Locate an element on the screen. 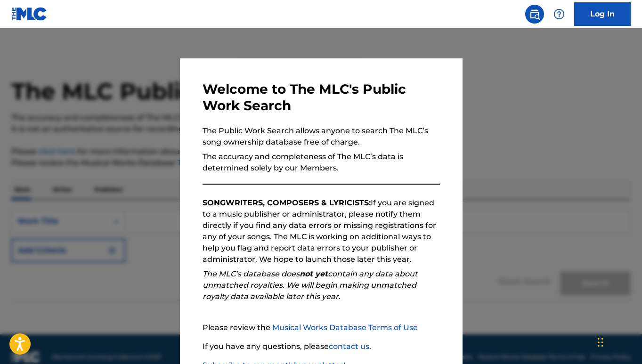 The width and height of the screenshot is (642, 364). img: search is located at coordinates (535, 14).